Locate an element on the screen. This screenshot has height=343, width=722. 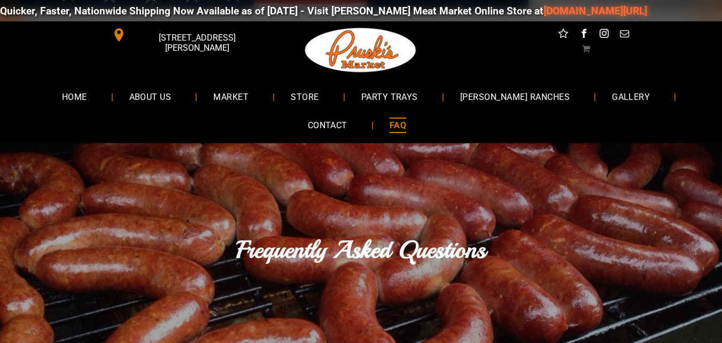
a: STORE is located at coordinates (305, 96).